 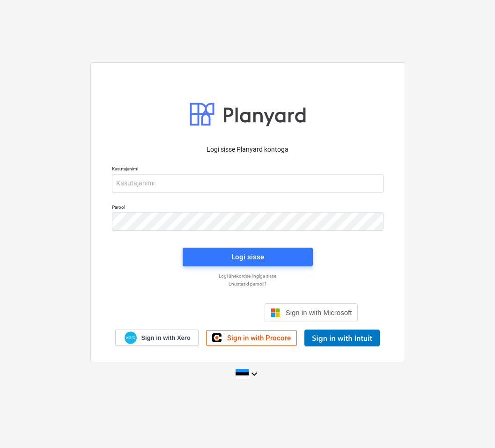 I want to click on a: Sign in with Xero, so click(x=157, y=338).